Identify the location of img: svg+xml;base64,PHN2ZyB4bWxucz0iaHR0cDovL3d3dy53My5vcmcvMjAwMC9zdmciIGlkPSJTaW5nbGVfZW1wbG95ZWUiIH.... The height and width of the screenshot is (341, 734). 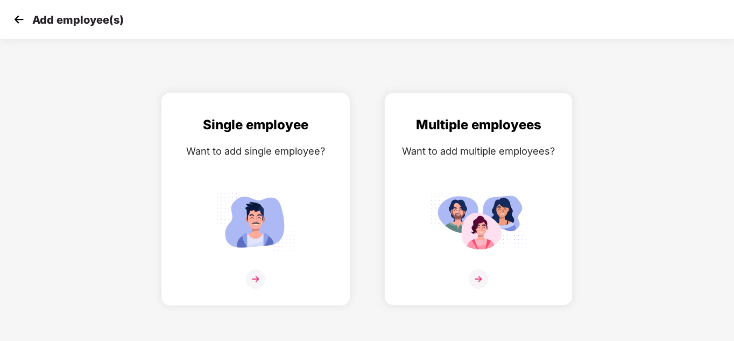
(256, 221).